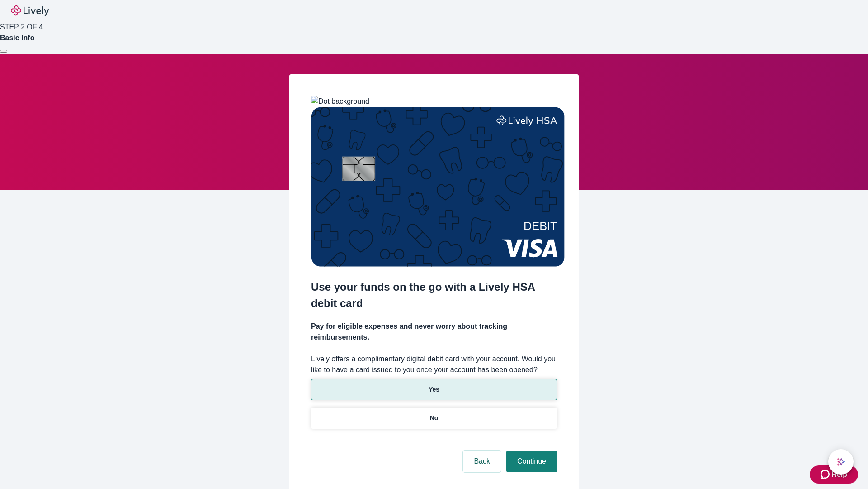 The image size is (868, 489). I want to click on p: Yes, so click(434, 389).